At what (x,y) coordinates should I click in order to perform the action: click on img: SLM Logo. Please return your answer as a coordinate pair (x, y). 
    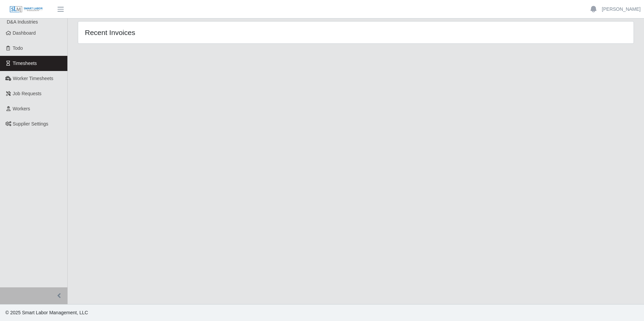
    Looking at the image, I should click on (26, 9).